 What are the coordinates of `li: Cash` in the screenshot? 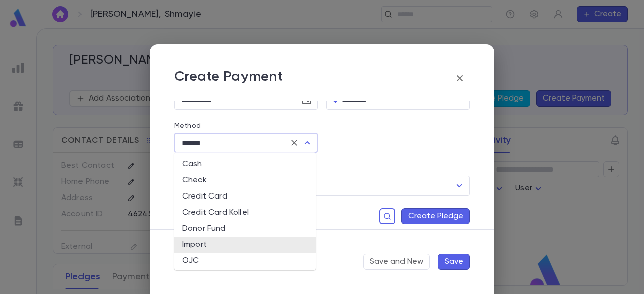 It's located at (245, 164).